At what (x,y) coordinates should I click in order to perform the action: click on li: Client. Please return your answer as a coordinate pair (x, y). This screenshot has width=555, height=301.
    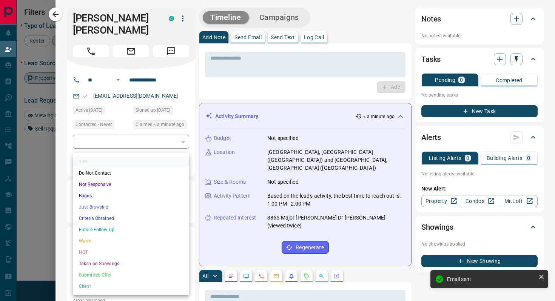
    Looking at the image, I should click on (131, 286).